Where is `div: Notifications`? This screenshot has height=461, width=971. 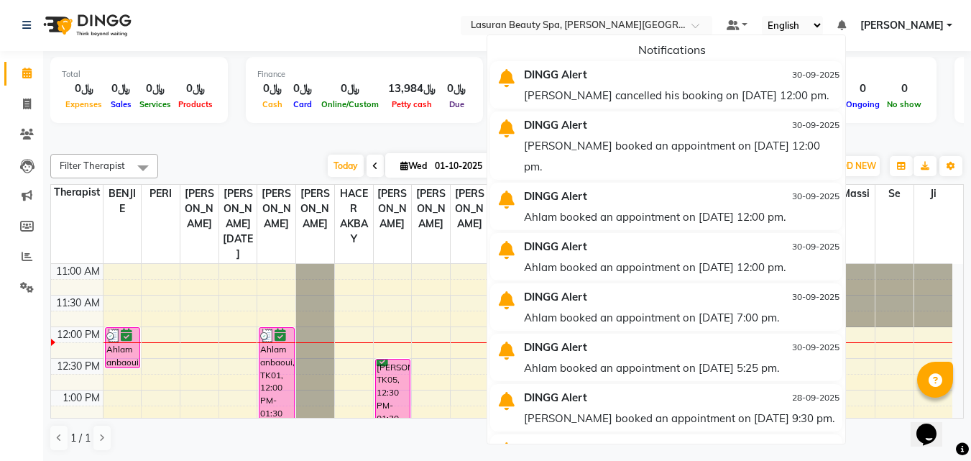
div: Notifications is located at coordinates (672, 50).